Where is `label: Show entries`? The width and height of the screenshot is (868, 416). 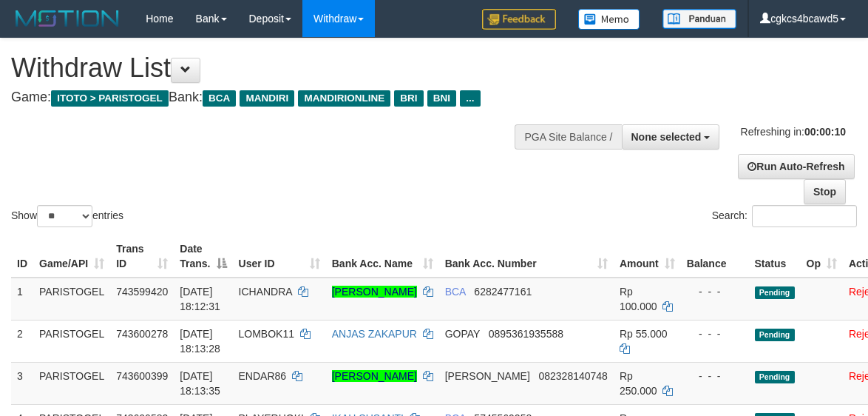
label: Show entries is located at coordinates (67, 216).